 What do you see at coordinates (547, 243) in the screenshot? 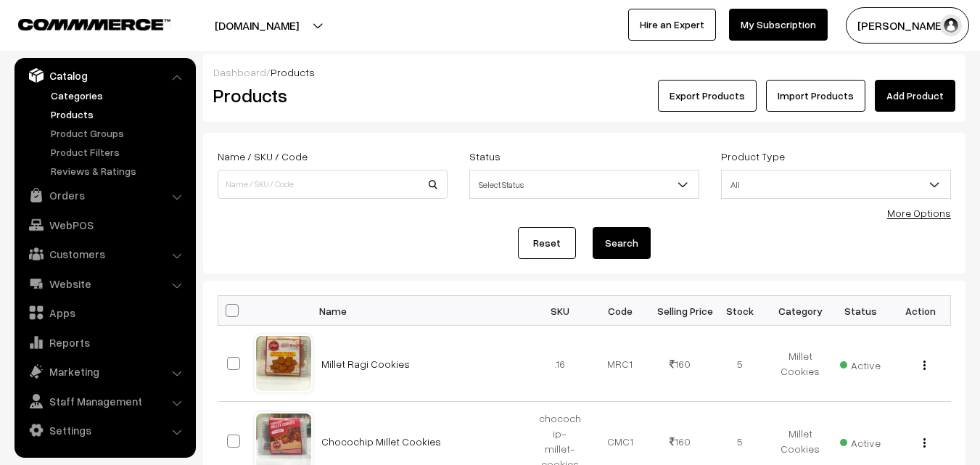
I see `a: Reset` at bounding box center [547, 243].